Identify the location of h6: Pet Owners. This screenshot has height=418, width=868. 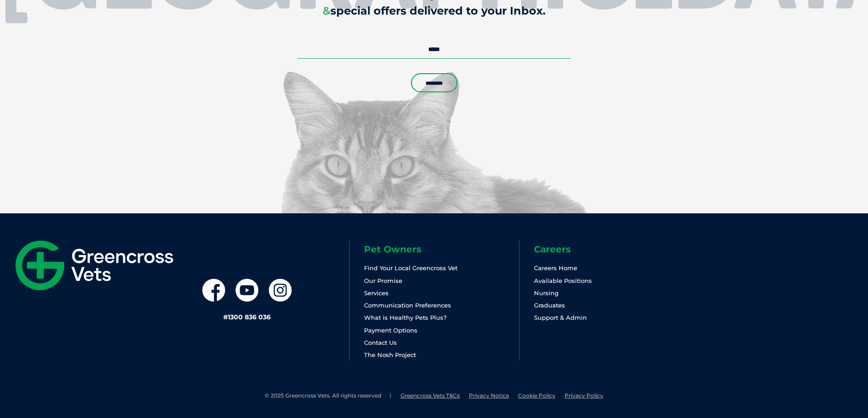
(441, 249).